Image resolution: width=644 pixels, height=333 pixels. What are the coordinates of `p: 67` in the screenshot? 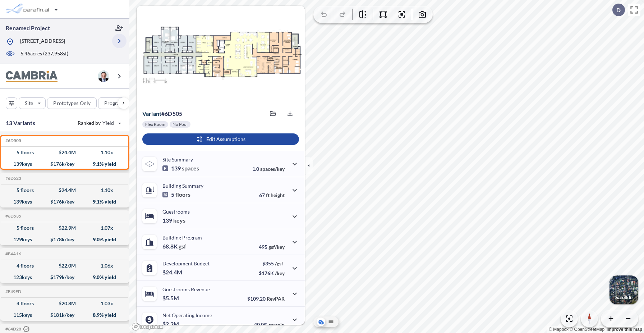 It's located at (272, 195).